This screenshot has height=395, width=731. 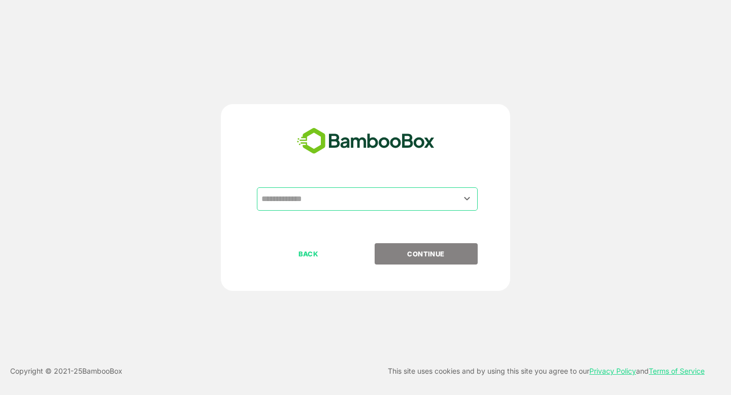 I want to click on p: This site uses cookies and by using this site you agree to our and, so click(x=546, y=371).